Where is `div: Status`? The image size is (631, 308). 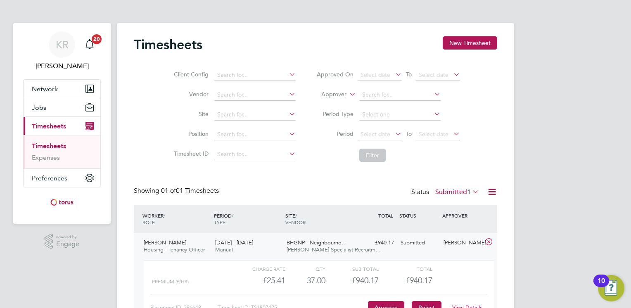 div: Status is located at coordinates (446, 192).